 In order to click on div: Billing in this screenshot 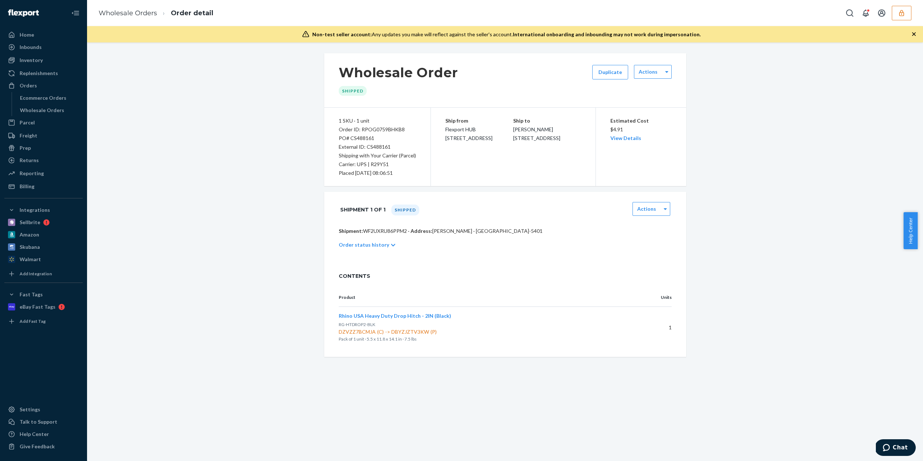, I will do `click(27, 186)`.